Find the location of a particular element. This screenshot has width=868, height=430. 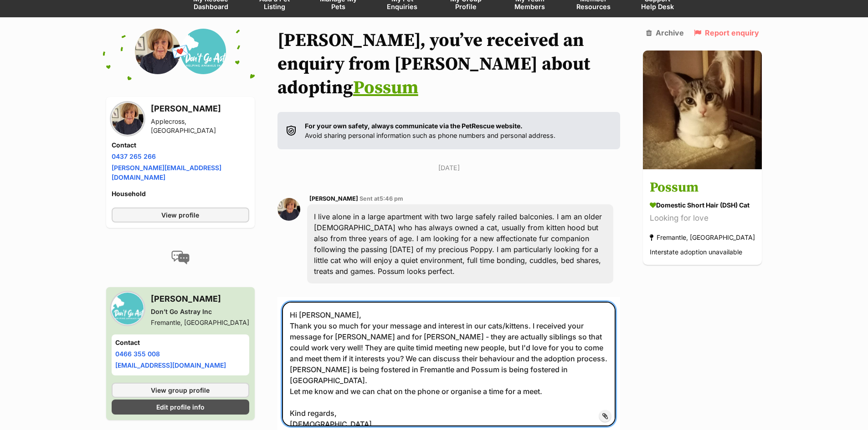

a: Possum is located at coordinates (386, 87).